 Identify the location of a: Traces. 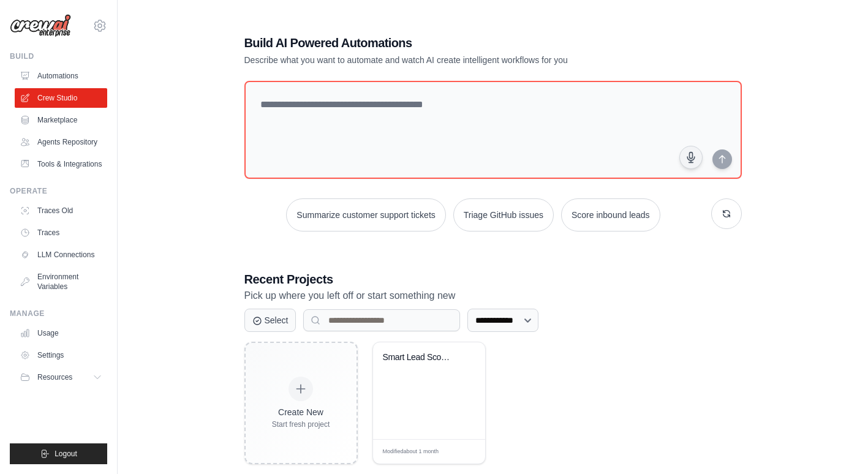
(60, 233).